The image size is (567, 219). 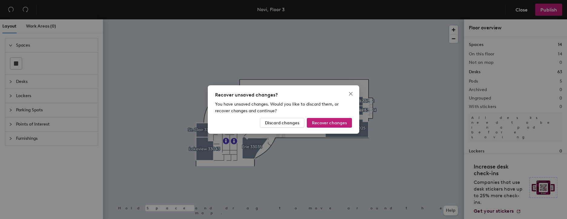 What do you see at coordinates (351, 94) in the screenshot?
I see `span: Close` at bounding box center [351, 94].